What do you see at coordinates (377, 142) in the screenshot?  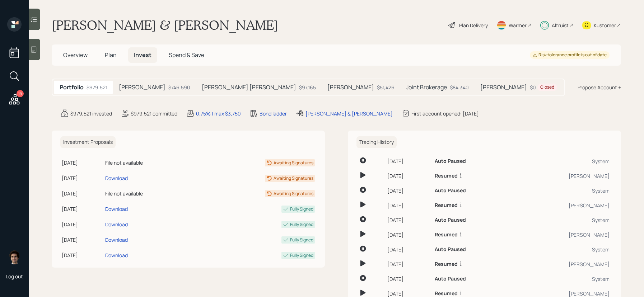 I see `h6: Trading History` at bounding box center [377, 142].